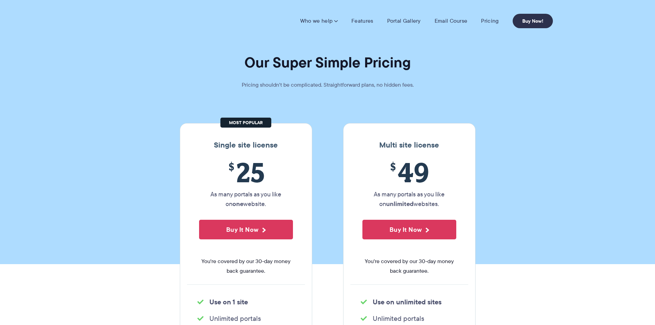  What do you see at coordinates (229, 302) in the screenshot?
I see `strong: Use on 1 site` at bounding box center [229, 302].